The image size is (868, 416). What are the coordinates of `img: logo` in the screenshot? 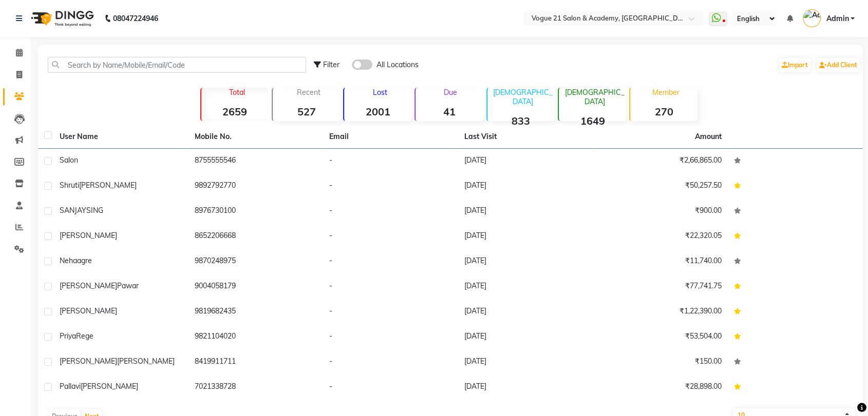 It's located at (61, 18).